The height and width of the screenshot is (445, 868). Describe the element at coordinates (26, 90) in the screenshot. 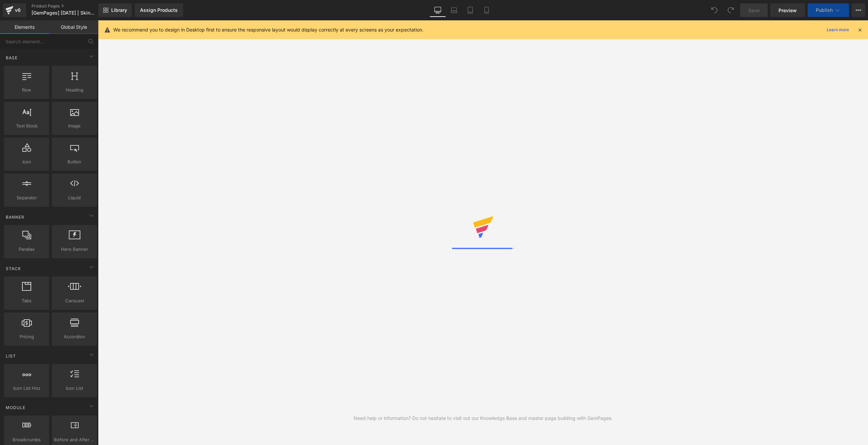

I see `span: Row` at that location.